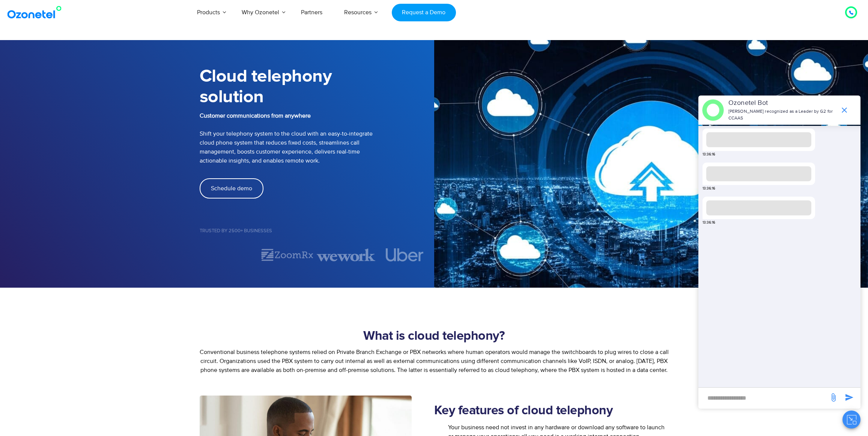 The image size is (868, 436). I want to click on img: header, so click(713, 110).